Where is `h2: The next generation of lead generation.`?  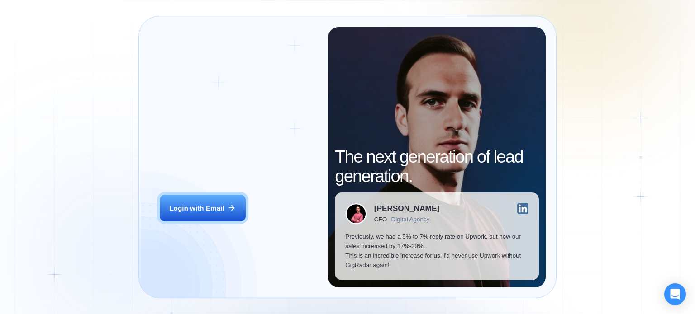
h2: The next generation of lead generation. is located at coordinates (437, 166).